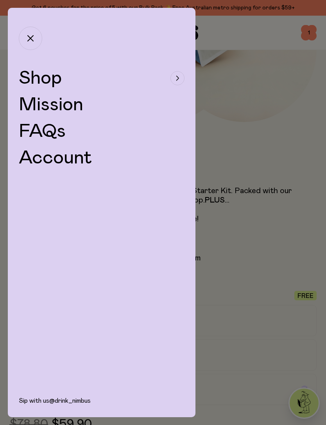 The height and width of the screenshot is (425, 326). What do you see at coordinates (42, 131) in the screenshot?
I see `a: FAQs` at bounding box center [42, 131].